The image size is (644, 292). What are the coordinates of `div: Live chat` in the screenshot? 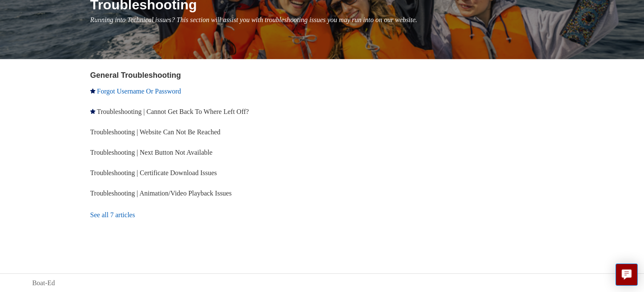 It's located at (626, 275).